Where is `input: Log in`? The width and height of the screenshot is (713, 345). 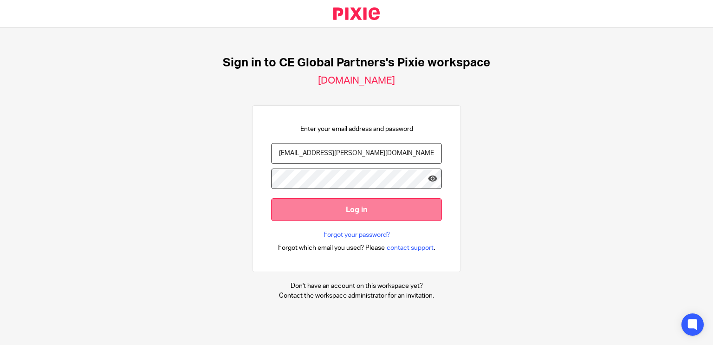
input: Log in is located at coordinates (356, 209).